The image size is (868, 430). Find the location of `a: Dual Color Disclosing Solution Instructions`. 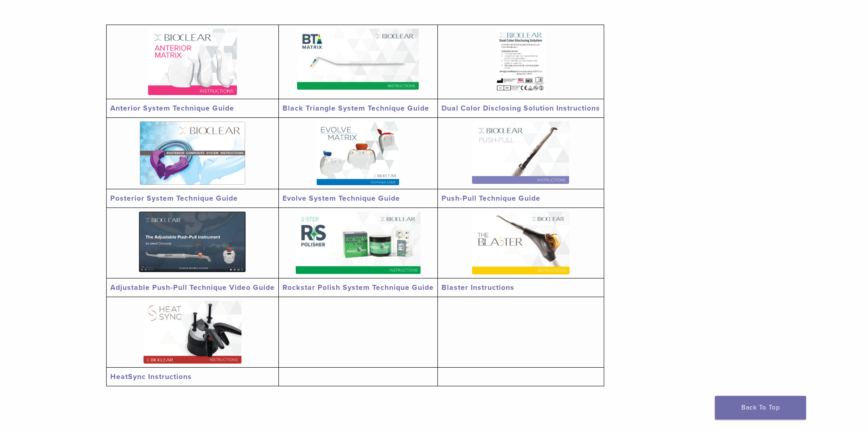

a: Dual Color Disclosing Solution Instructions is located at coordinates (521, 108).